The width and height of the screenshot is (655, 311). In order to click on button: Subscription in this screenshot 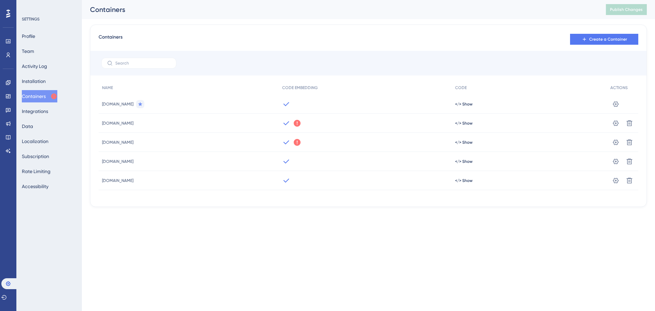, I will do `click(35, 156)`.